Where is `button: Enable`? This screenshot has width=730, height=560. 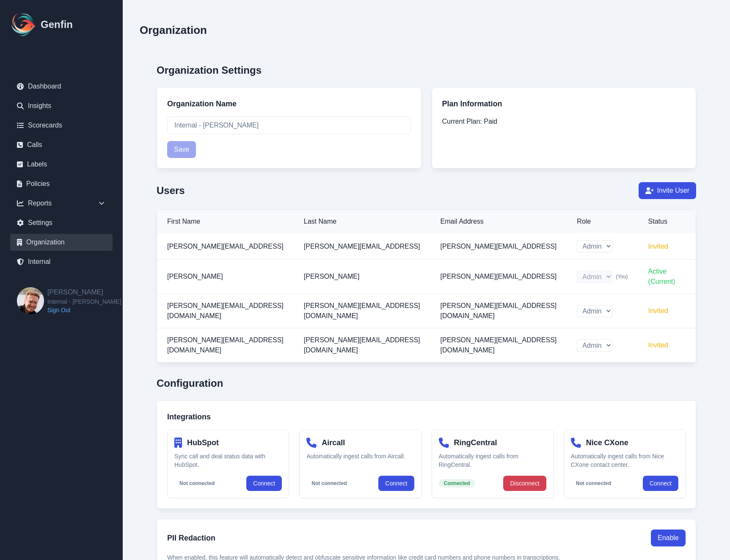 button: Enable is located at coordinates (669, 538).